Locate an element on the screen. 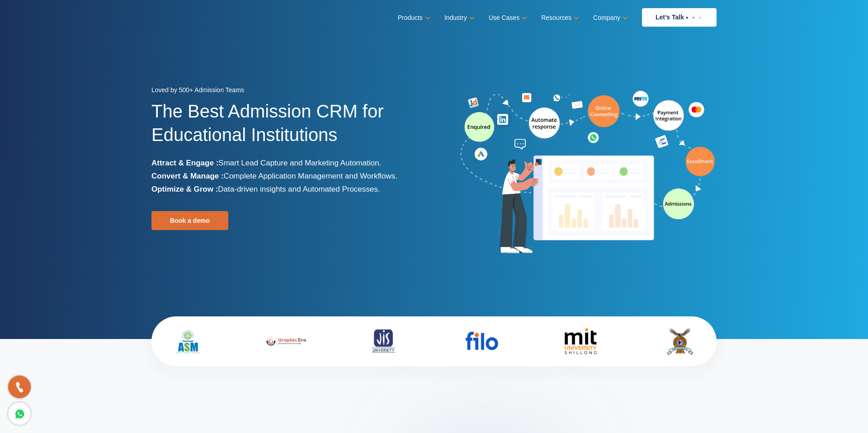  a: Company is located at coordinates (610, 18).